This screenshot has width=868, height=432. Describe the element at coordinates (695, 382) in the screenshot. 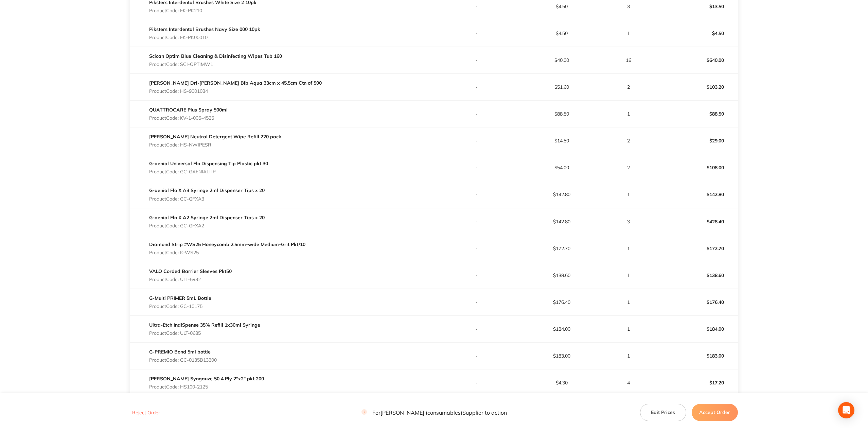

I see `p: $17.20` at that location.